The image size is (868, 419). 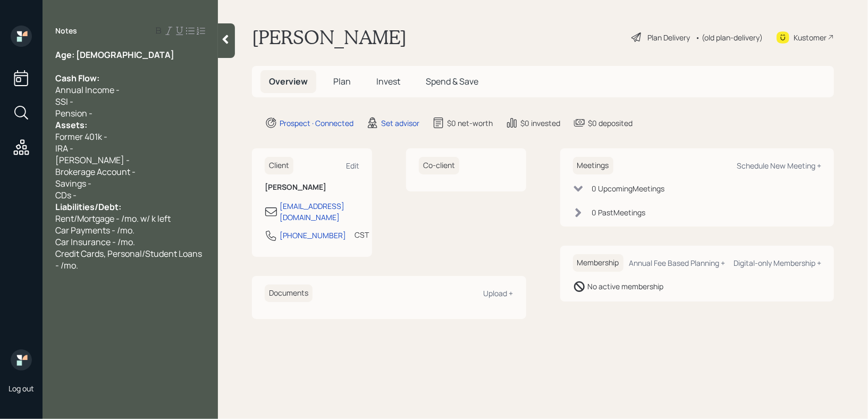 What do you see at coordinates (21, 360) in the screenshot?
I see `img: retirable_logo.png` at bounding box center [21, 360].